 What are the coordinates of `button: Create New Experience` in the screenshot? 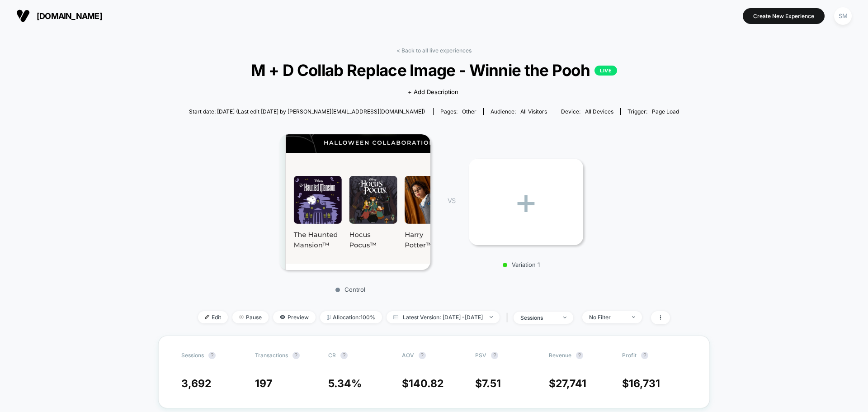 It's located at (784, 16).